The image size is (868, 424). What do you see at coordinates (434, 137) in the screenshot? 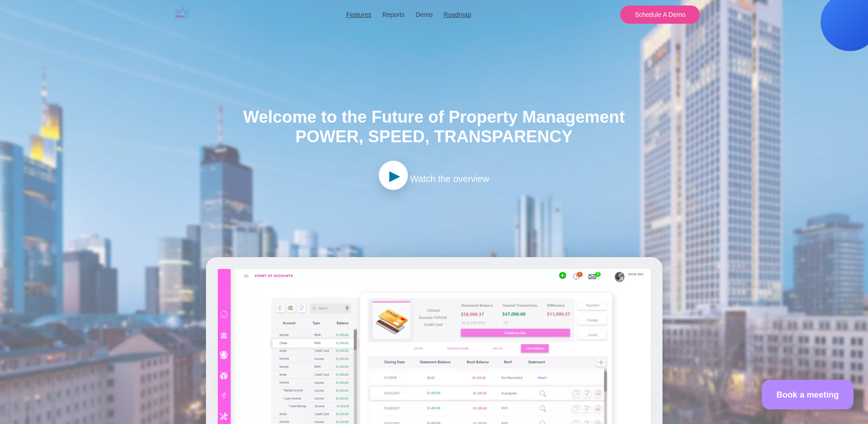
I see `span: Power, Speed, Transparency` at bounding box center [434, 137].